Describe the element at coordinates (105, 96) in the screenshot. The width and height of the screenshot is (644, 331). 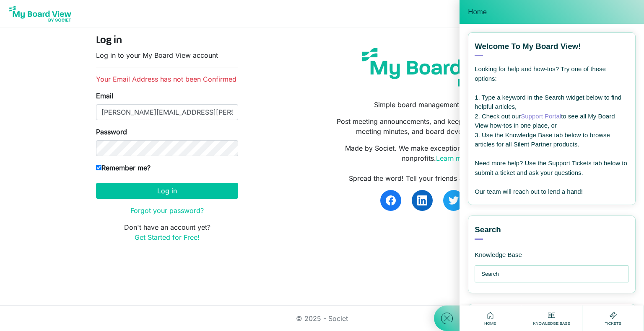
I see `label: Email` at that location.